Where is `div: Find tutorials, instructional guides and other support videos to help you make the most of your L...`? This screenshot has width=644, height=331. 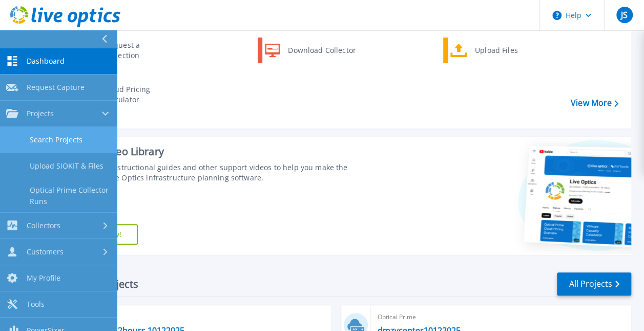
div: Find tutorials, instructional guides and other support videos to help you make the most of your L... is located at coordinates (211, 173).